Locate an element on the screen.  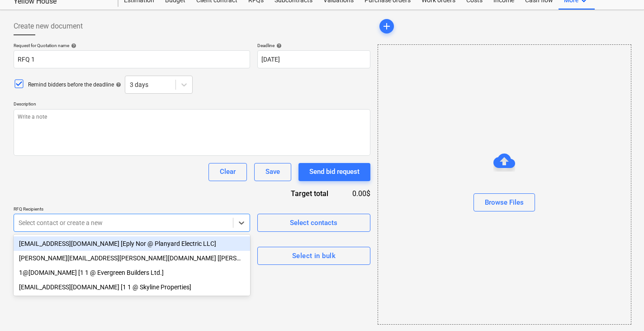
p: RFQ Recipients is located at coordinates (132, 210).